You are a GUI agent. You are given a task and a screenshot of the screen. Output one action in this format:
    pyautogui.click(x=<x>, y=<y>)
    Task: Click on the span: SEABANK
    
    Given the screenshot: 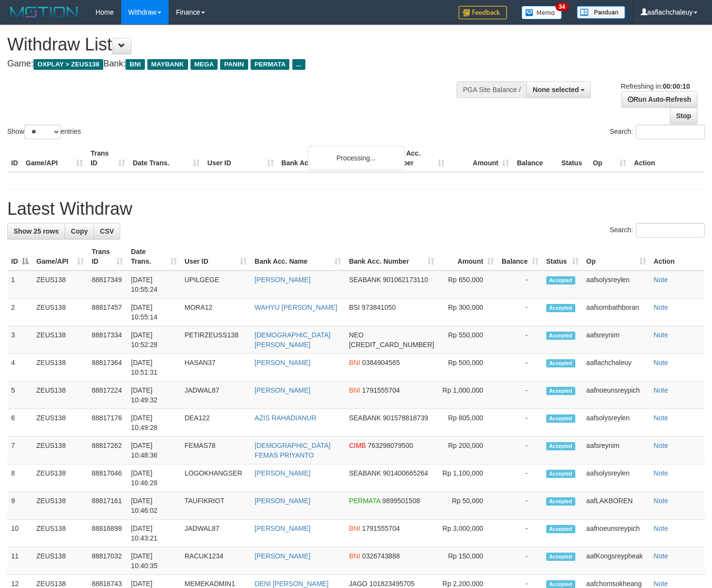 What is the action you would take?
    pyautogui.click(x=365, y=473)
    